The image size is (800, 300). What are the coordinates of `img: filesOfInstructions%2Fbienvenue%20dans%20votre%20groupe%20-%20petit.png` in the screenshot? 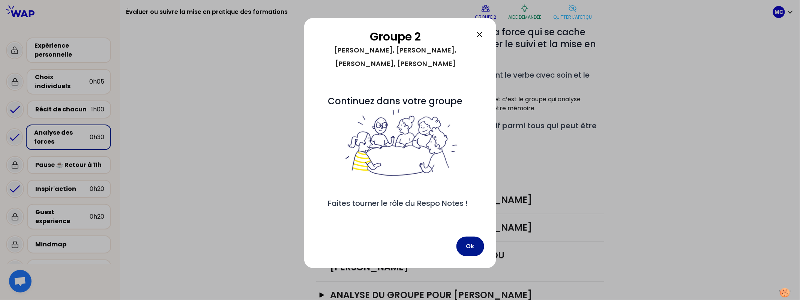 It's located at (400, 143).